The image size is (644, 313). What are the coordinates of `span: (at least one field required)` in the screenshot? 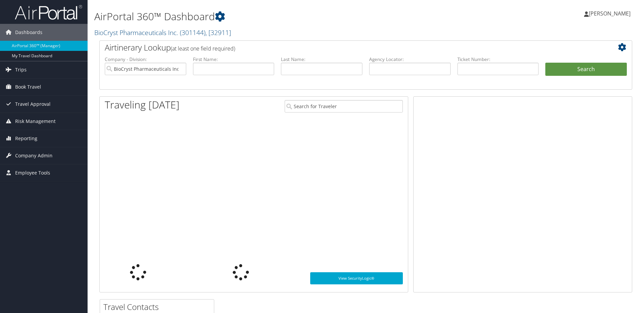 It's located at (203, 48).